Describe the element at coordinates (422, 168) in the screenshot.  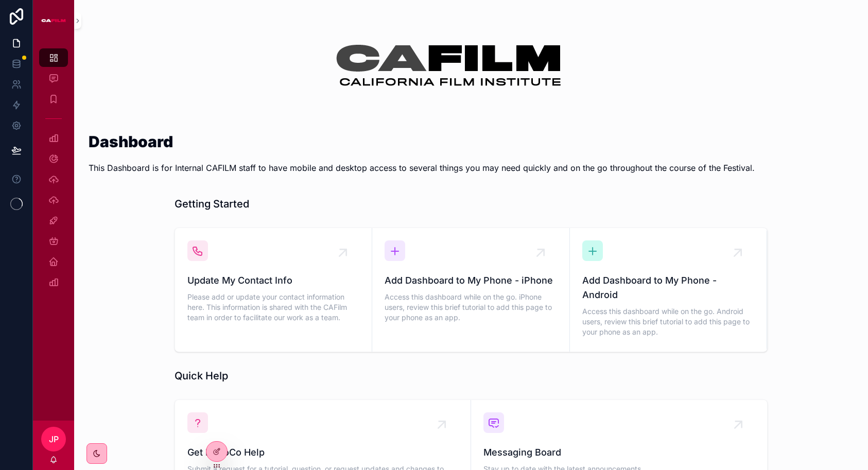
I see `p: This Dashboard is for Internal CAFILM staff to have mobile and desktop access to several things y...` at that location.